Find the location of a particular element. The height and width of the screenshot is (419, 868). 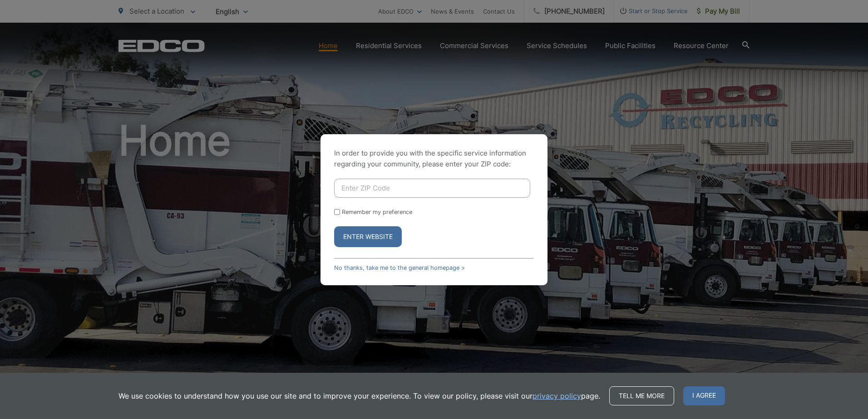

p: We use cookies to understand how you use our site and to improve your experience. To view our pol... is located at coordinates (359, 396).